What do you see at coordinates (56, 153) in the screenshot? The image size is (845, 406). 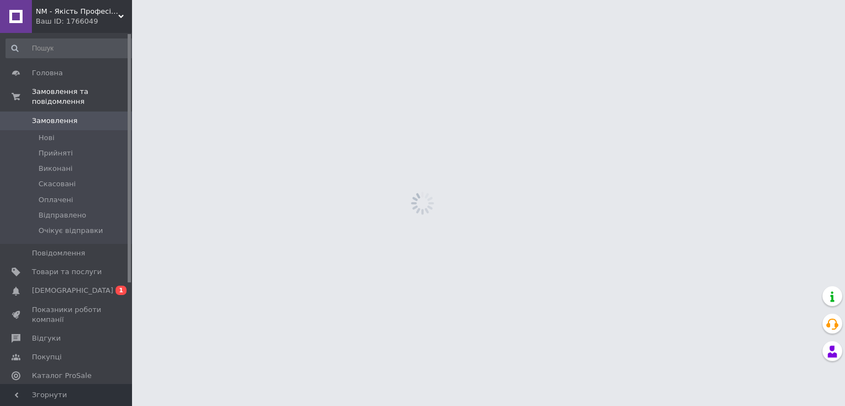 I see `span: Прийняті` at bounding box center [56, 153].